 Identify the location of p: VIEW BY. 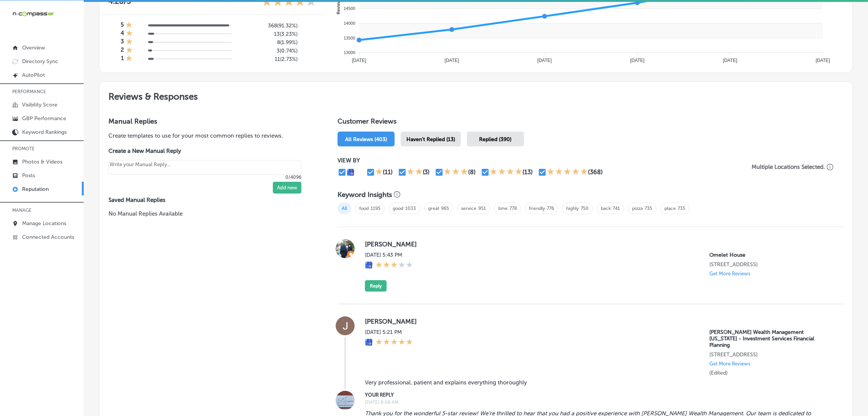
(540, 161).